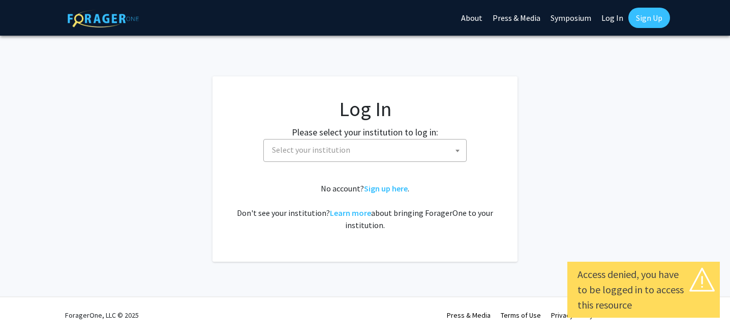 The image size is (730, 333). I want to click on a: Privacy Policy, so click(572, 315).